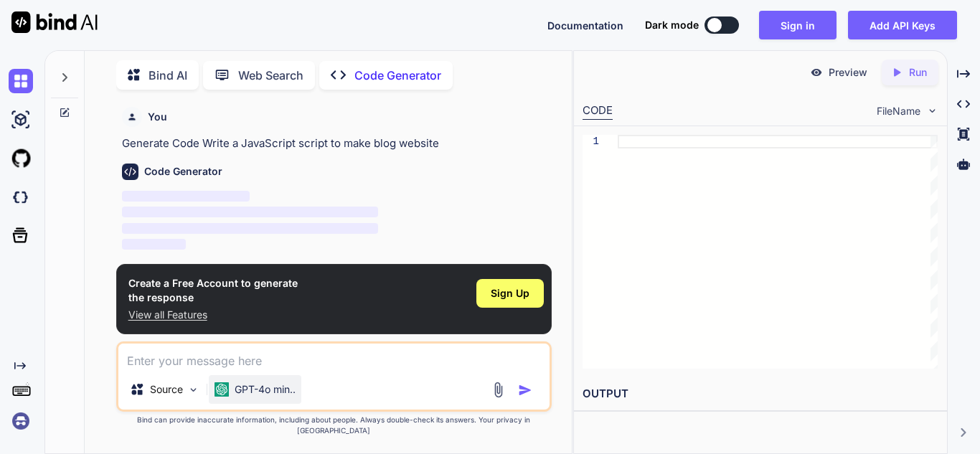 This screenshot has width=980, height=454. I want to click on button: Documentation, so click(585, 25).